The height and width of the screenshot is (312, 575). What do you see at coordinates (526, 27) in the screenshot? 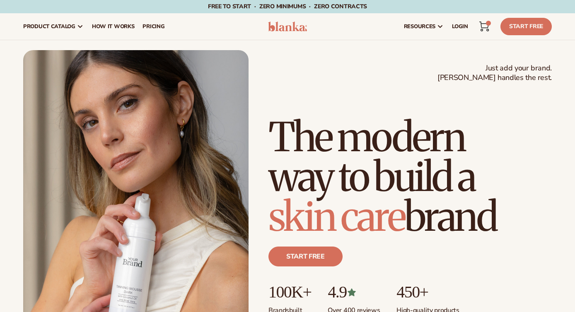
I see `a: Start Free` at bounding box center [526, 27].